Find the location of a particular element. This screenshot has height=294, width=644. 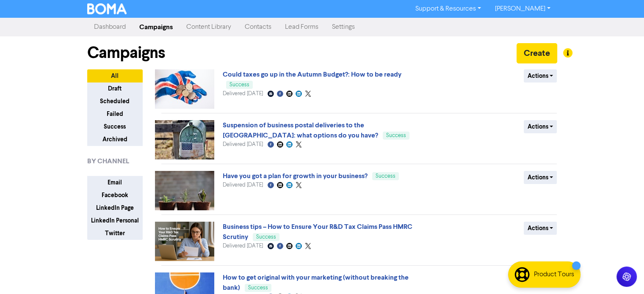

button: Create is located at coordinates (537, 53).